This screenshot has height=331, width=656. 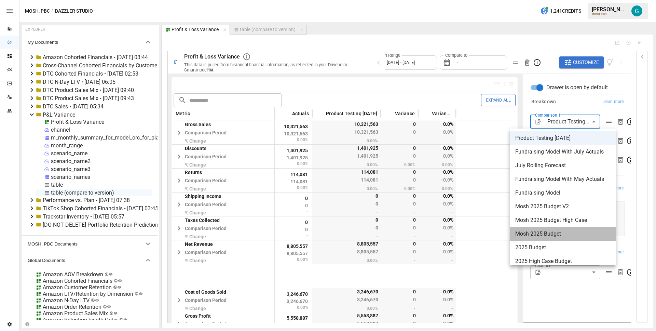 I want to click on span: Mosh 2025 Budget, so click(x=563, y=234).